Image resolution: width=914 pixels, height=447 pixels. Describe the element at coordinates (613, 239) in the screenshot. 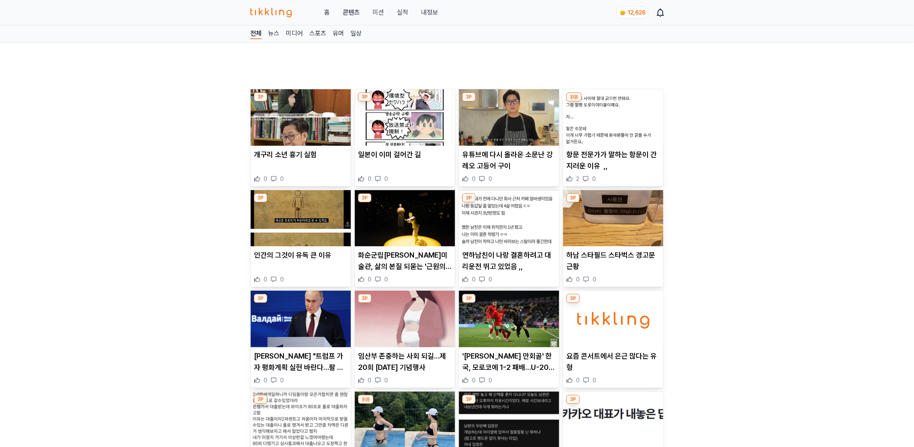

I see `div: 3P 하남 스타필드 스타벅스 경고문 근황 하남 스타필드 스타벅스 경고문 근황 0 0` at that location.